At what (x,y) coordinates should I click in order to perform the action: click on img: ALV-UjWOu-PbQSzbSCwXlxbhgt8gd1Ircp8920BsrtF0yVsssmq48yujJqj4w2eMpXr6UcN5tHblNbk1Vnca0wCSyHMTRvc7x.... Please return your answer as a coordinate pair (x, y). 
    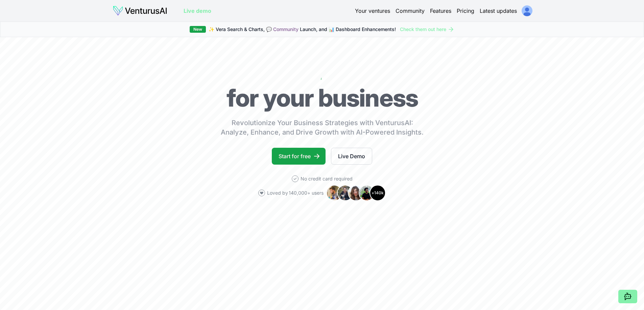
    Looking at the image, I should click on (527, 11).